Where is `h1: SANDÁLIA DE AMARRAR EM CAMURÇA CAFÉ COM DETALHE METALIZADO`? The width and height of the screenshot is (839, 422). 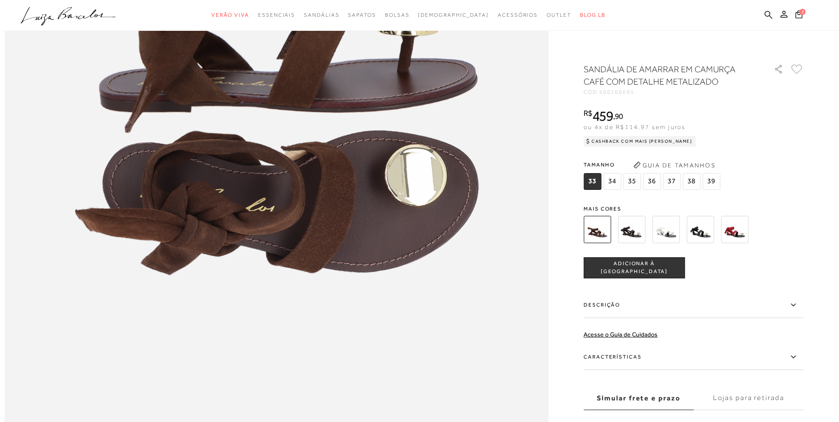
h1: SANDÁLIA DE AMARRAR EM CAMURÇA CAFÉ COM DETALHE METALIZADO is located at coordinates (666, 75).